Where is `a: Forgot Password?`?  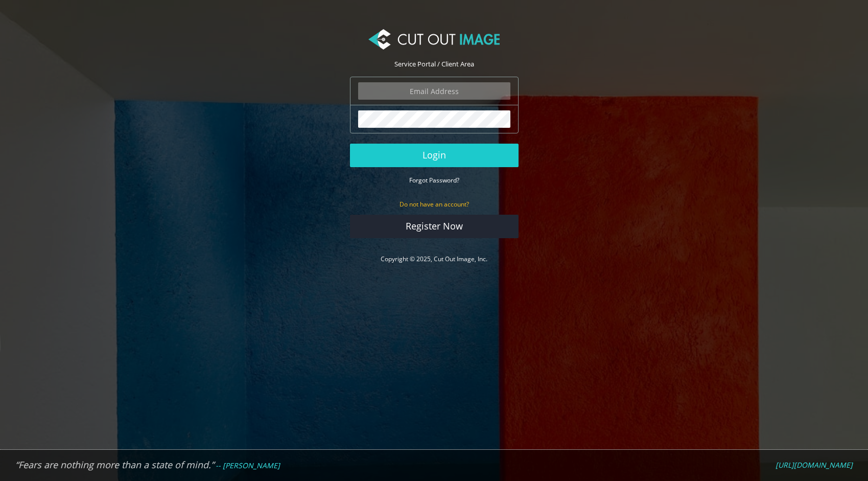 a: Forgot Password? is located at coordinates (434, 180).